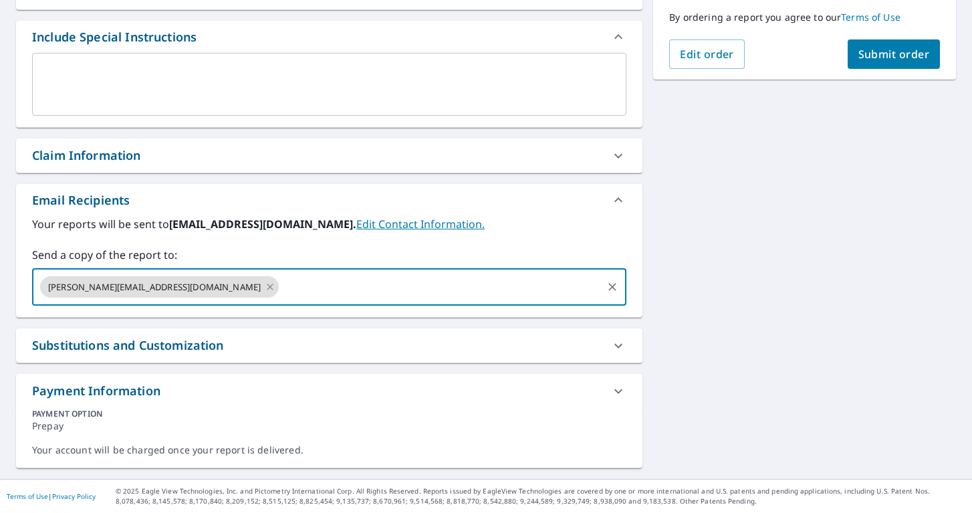  What do you see at coordinates (420, 224) in the screenshot?
I see `a: EditContactInfo` at bounding box center [420, 224].